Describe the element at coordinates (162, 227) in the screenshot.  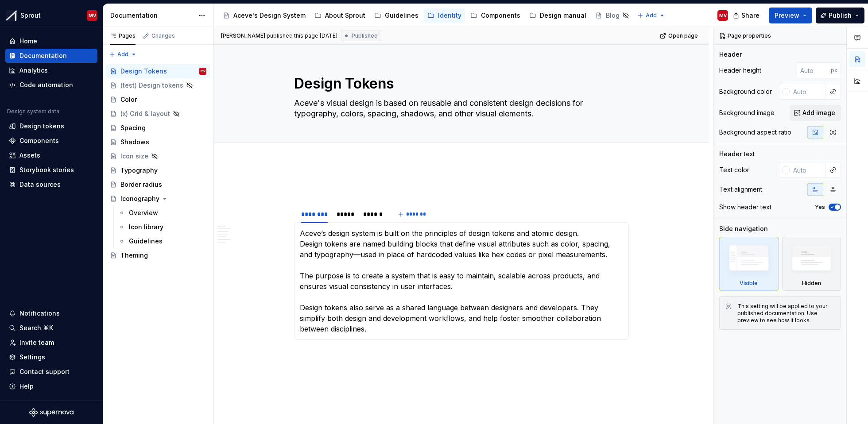
I see `a: Icon library` at that location.